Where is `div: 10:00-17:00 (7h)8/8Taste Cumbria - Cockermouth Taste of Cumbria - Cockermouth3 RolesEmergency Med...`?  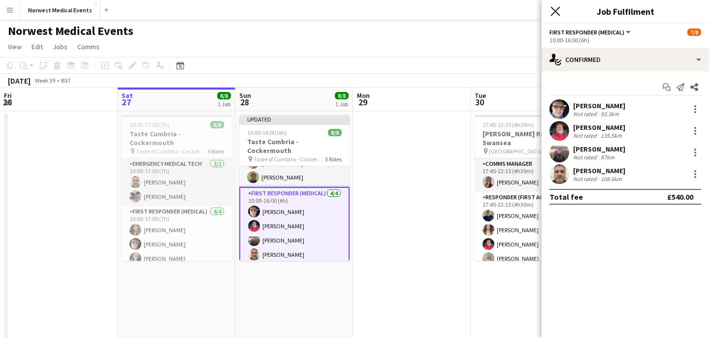
div: 10:00-17:00 (7h)8/8Taste Cumbria - Cockermouth Taste of Cumbria - Cockermouth3 RolesEmergency Med... is located at coordinates (177, 188).